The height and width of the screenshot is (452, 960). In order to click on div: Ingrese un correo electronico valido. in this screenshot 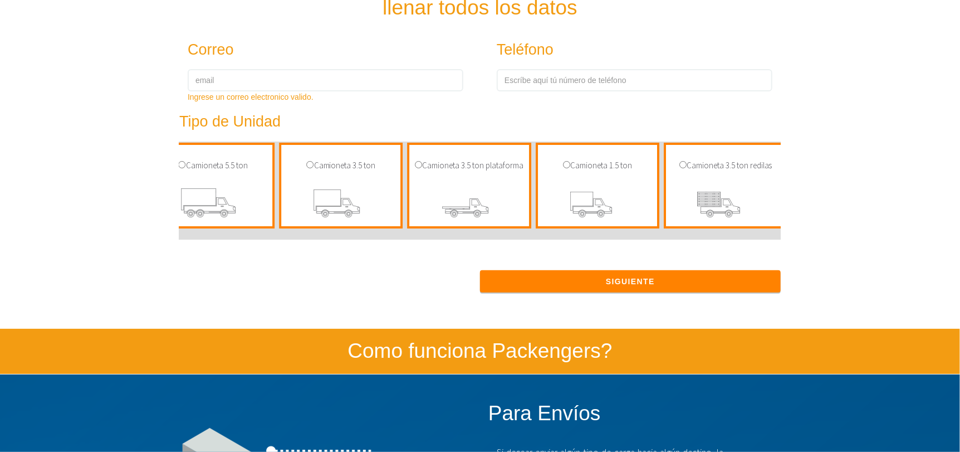, I will do `click(325, 97)`.